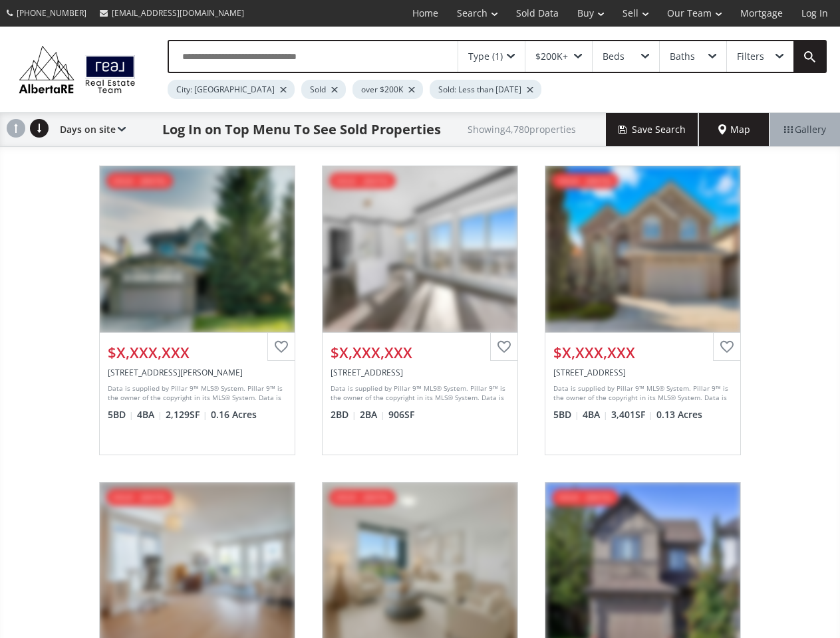  What do you see at coordinates (388, 89) in the screenshot?
I see `div: over $200K` at bounding box center [388, 89].